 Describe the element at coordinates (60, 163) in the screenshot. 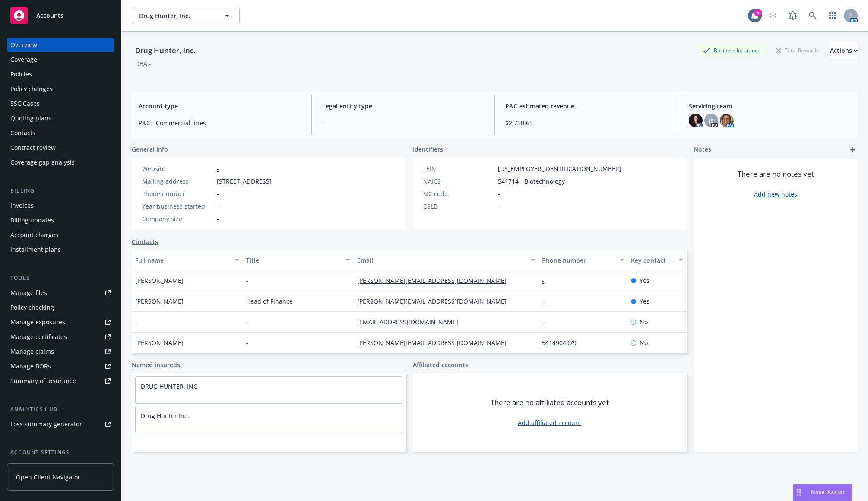

I see `a: Coverage gap analysis` at that location.